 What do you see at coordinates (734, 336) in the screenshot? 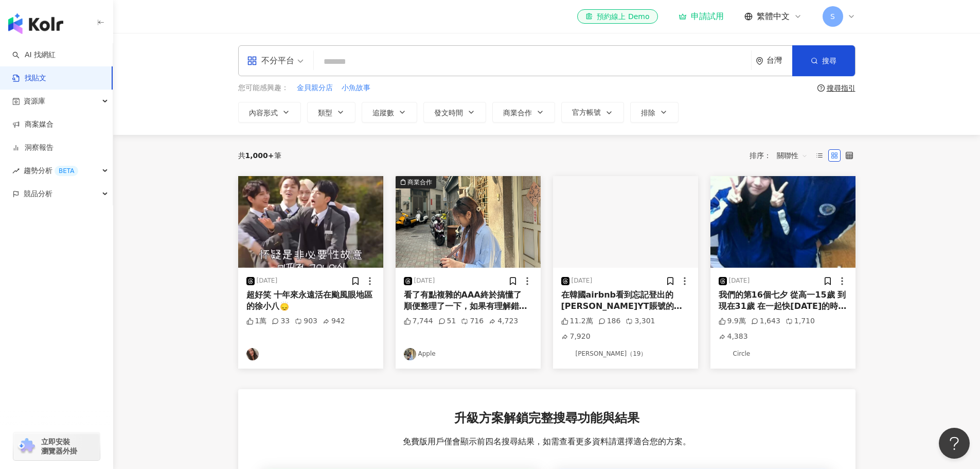
I see `div: 4,383` at bounding box center [734, 336].